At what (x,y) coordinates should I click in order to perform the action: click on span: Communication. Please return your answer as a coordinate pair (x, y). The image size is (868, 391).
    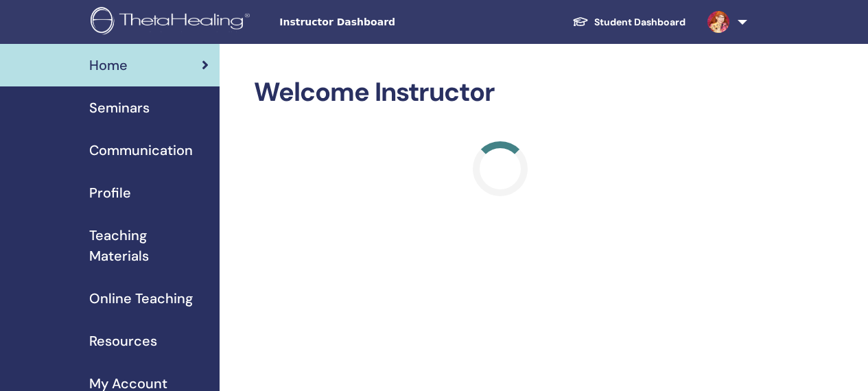
    Looking at the image, I should click on (141, 151).